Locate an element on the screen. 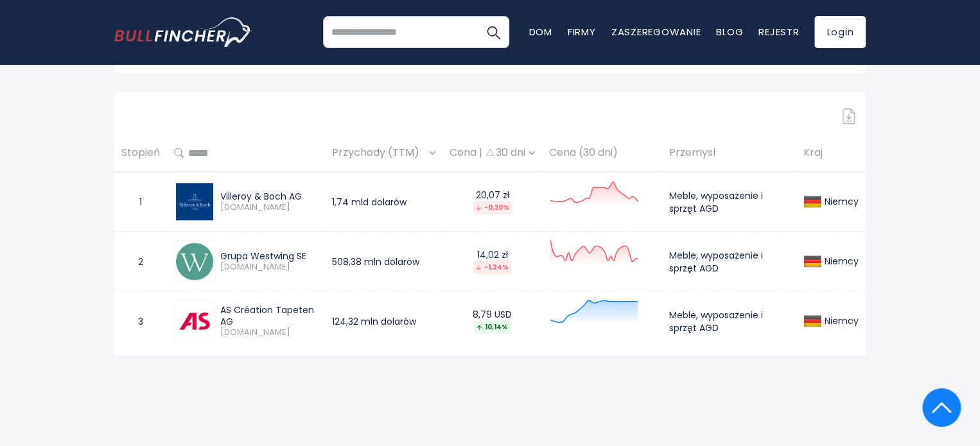 This screenshot has width=980, height=446. button: Szukaj is located at coordinates (493, 32).